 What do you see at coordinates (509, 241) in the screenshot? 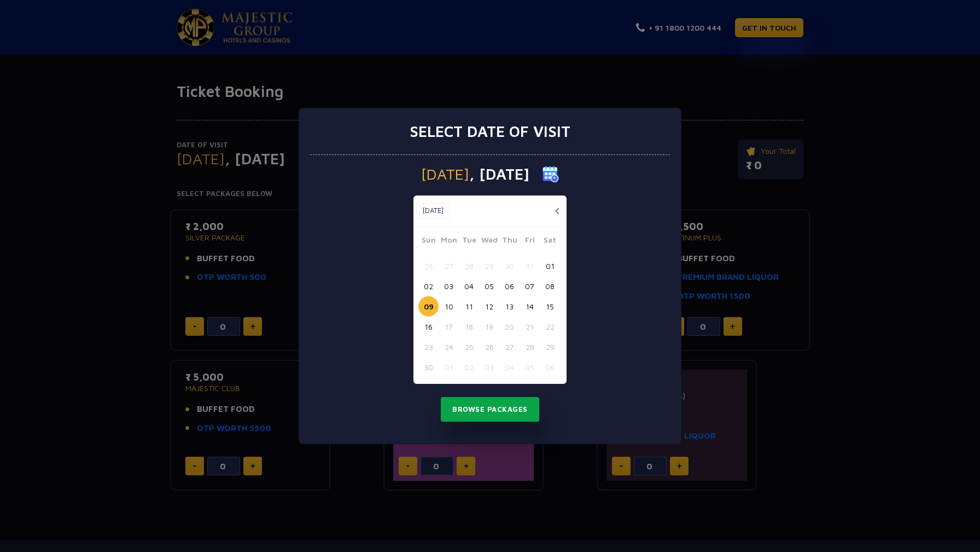
I see `span: Thu` at bounding box center [509, 241].